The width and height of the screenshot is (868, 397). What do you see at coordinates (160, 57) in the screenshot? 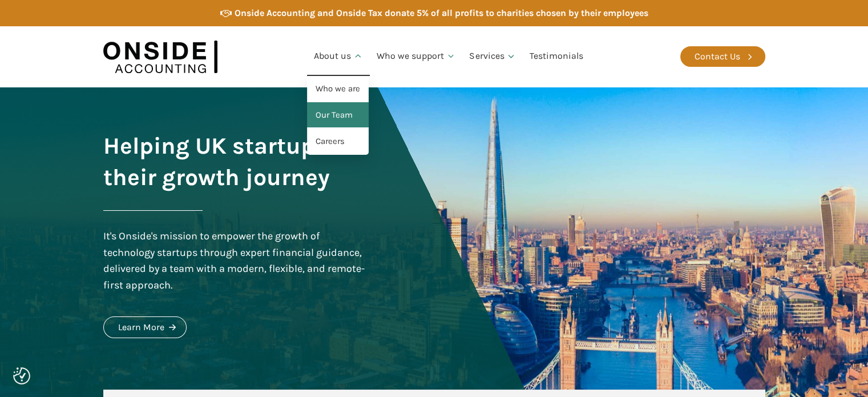
I see `img: Onside Accounting` at bounding box center [160, 57].